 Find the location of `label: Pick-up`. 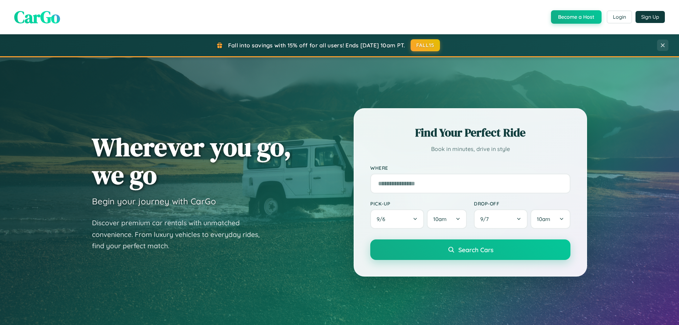

label: Pick-up is located at coordinates (419, 203).